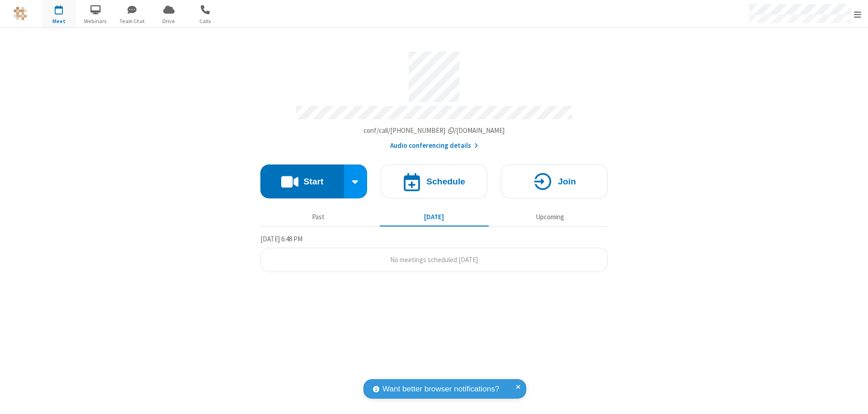 The image size is (868, 414). Describe the element at coordinates (96, 21) in the screenshot. I see `span: Webinars` at that location.